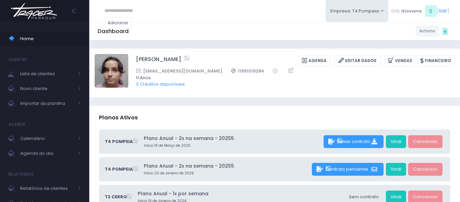 The width and height of the screenshot is (460, 202). I want to click on span: Home, so click(50, 39).